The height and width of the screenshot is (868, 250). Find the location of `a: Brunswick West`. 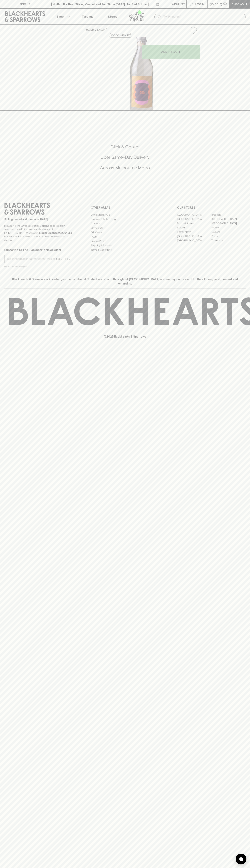

a: Brunswick West is located at coordinates (194, 223).